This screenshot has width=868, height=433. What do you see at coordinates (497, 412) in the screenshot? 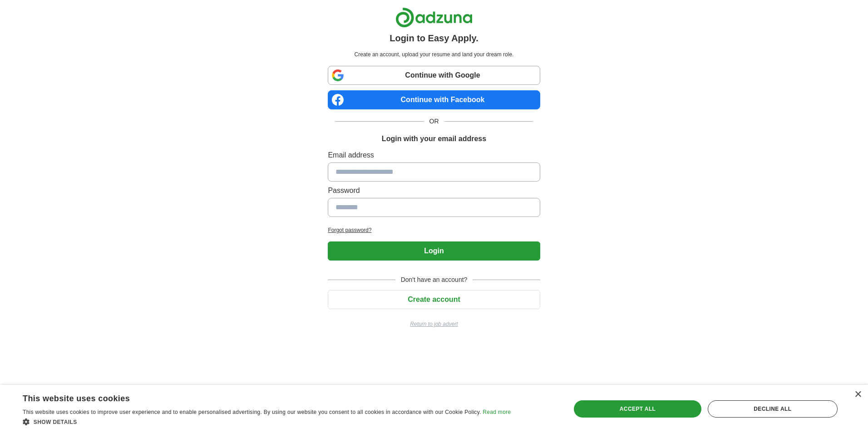
I see `a: Read more, opens a new window` at bounding box center [497, 412].